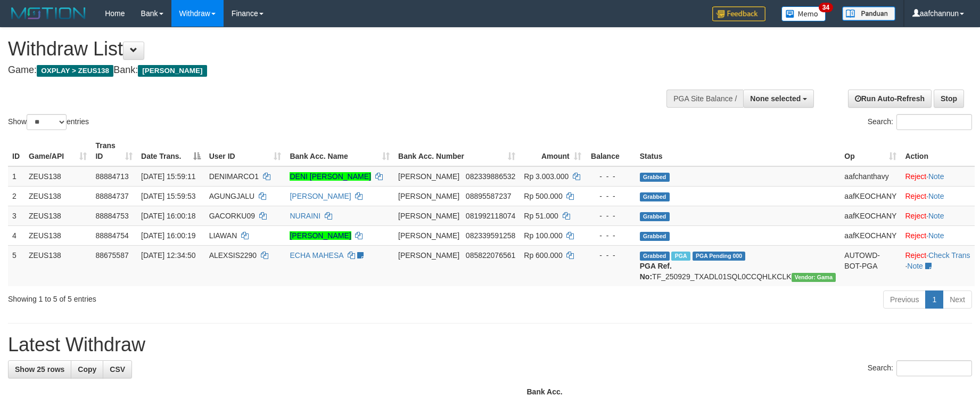 The image size is (980, 396). What do you see at coordinates (117, 369) in the screenshot?
I see `span: CSV` at bounding box center [117, 369].